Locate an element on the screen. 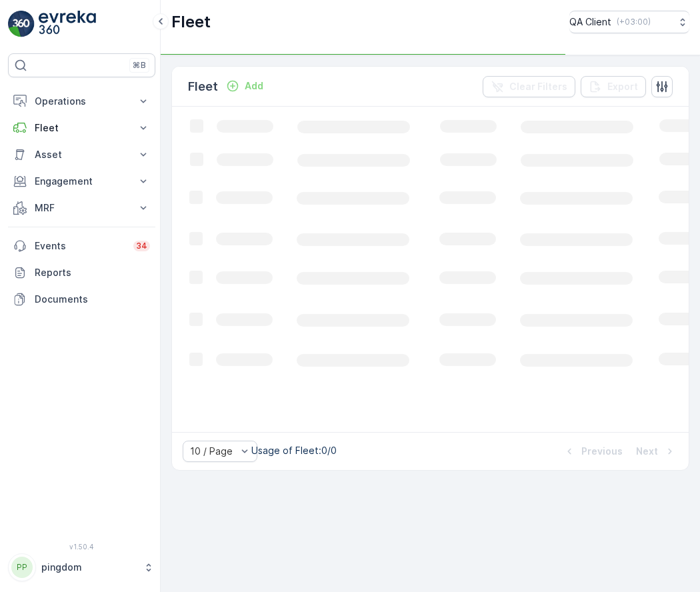 The height and width of the screenshot is (592, 700). p: Asset is located at coordinates (81, 155).